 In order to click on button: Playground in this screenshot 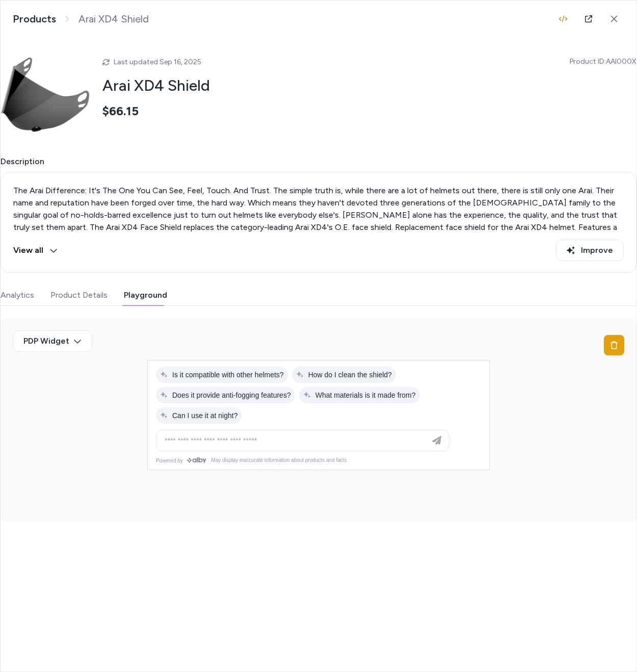, I will do `click(145, 295)`.